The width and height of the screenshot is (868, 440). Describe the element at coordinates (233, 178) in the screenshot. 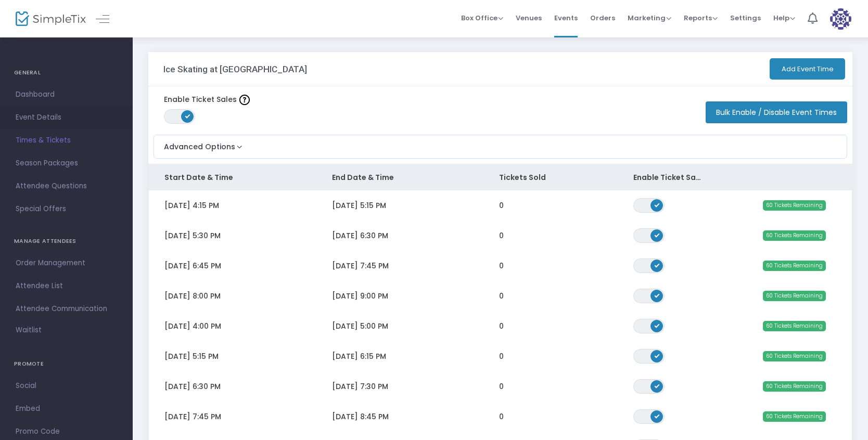

I see `th: Start Date & Time` at that location.